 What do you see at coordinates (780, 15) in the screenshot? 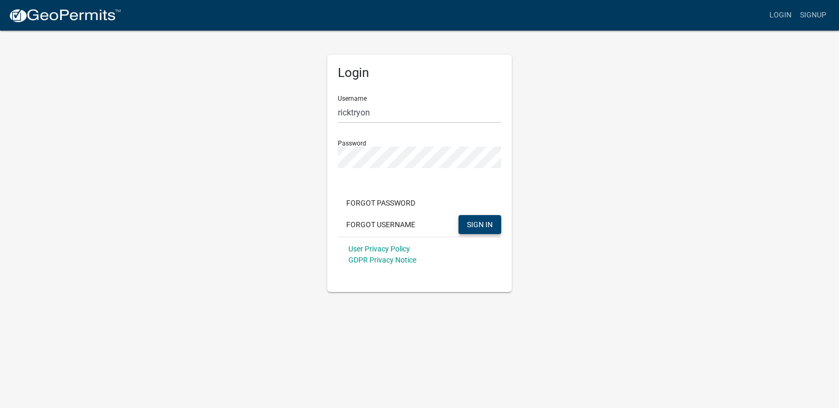
I see `a: Login` at bounding box center [780, 15].